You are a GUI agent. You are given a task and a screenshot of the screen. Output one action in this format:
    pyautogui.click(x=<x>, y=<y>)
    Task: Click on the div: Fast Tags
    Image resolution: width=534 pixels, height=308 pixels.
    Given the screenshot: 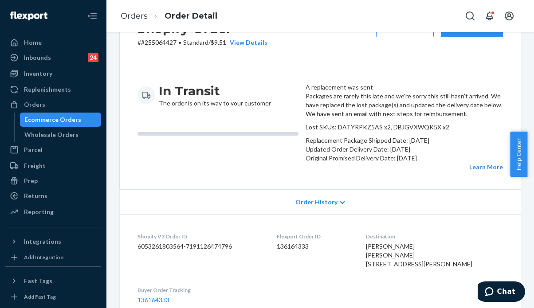 What is the action you would take?
    pyautogui.click(x=38, y=281)
    